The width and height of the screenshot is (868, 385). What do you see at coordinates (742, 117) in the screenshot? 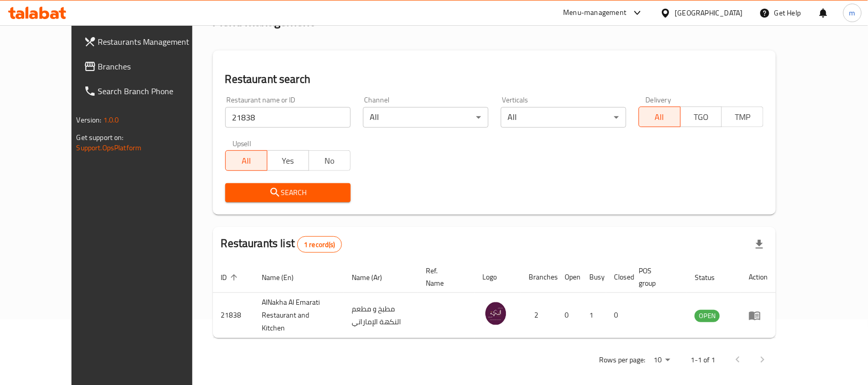
I see `button: TMP` at bounding box center [742, 117].